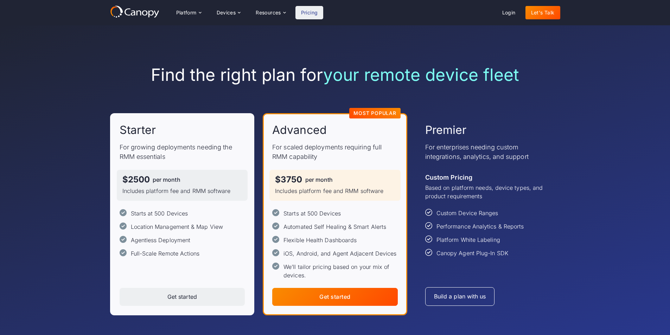 The width and height of the screenshot is (670, 335). I want to click on div: We’ll tailor pricing based on your mix of devices., so click(340, 271).